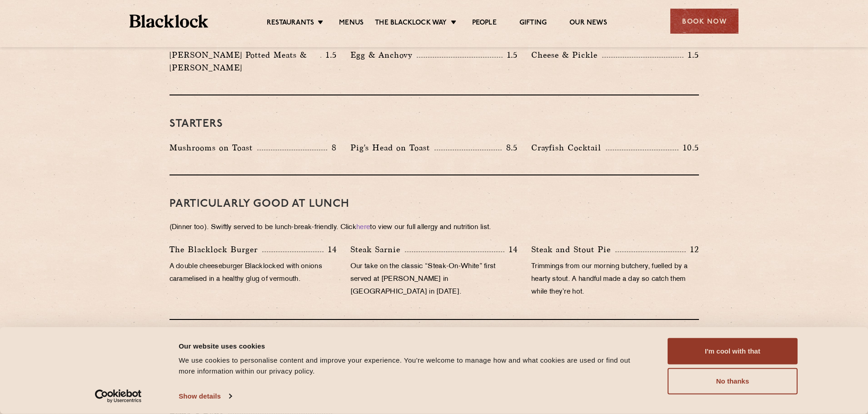  What do you see at coordinates (118, 396) in the screenshot?
I see `a: Usercentrics Cookiebot - opens in a new window` at bounding box center [118, 396].